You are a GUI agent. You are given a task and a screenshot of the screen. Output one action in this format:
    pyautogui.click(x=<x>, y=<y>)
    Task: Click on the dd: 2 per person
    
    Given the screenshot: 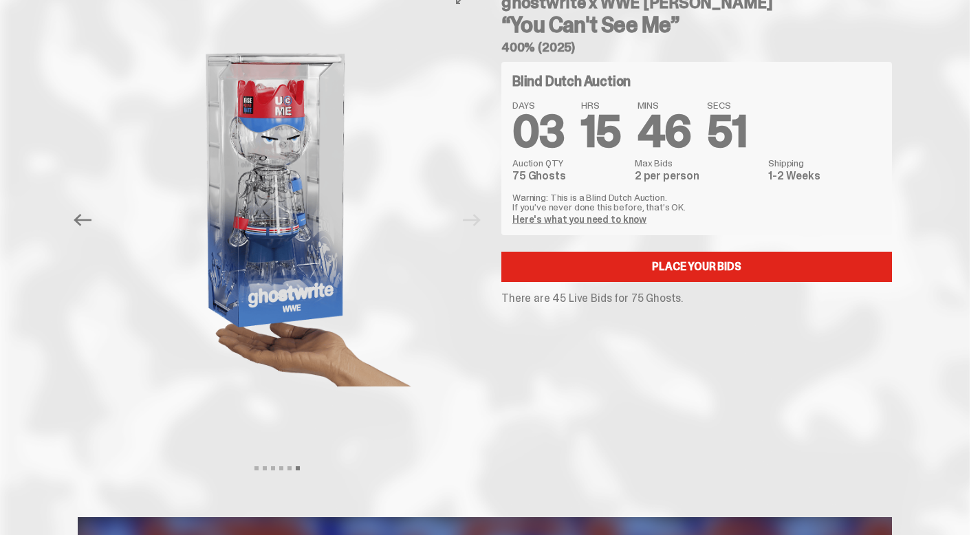 What is the action you would take?
    pyautogui.click(x=697, y=176)
    